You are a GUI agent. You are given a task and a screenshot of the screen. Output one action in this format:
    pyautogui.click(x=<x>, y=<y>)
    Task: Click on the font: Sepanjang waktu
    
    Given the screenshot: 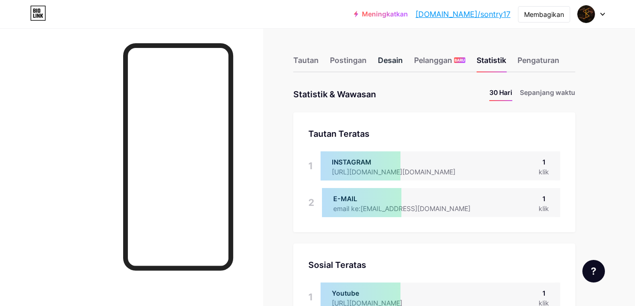 What is the action you would take?
    pyautogui.click(x=547, y=92)
    